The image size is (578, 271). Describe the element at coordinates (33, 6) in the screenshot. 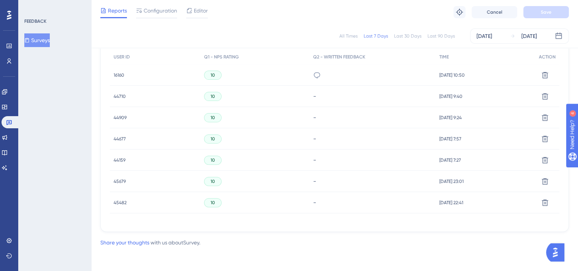

I see `span: Need Help?` at that location.